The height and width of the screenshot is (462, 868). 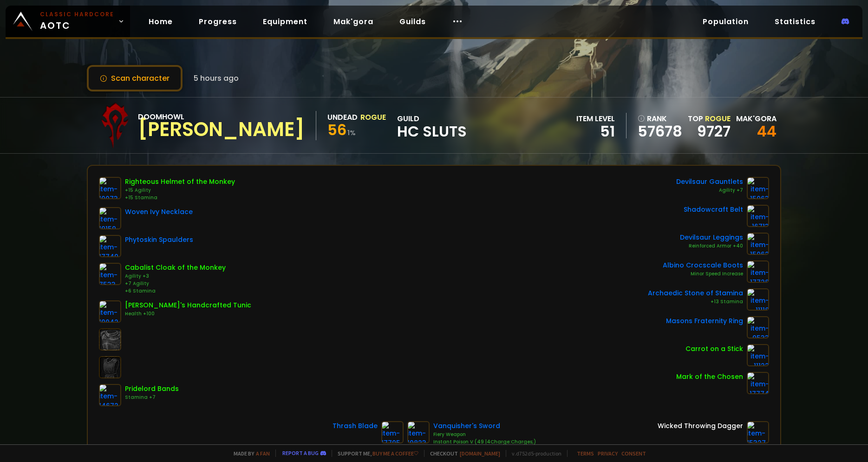 What do you see at coordinates (77, 21) in the screenshot?
I see `span: AOTC` at bounding box center [77, 21].